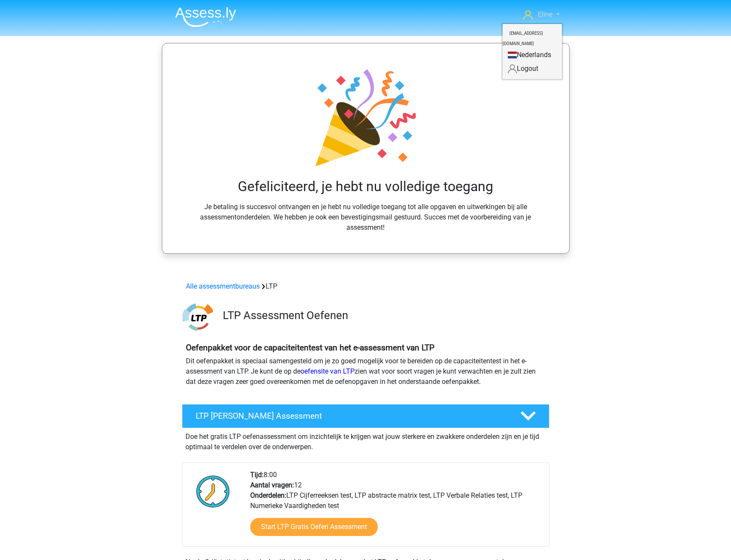 This screenshot has height=560, width=731. I want to click on p: Dit oefenpakket is speciaal samengesteld om je zo goed mogelijk voor te bereiden op de capaciteit..., so click(366, 372).